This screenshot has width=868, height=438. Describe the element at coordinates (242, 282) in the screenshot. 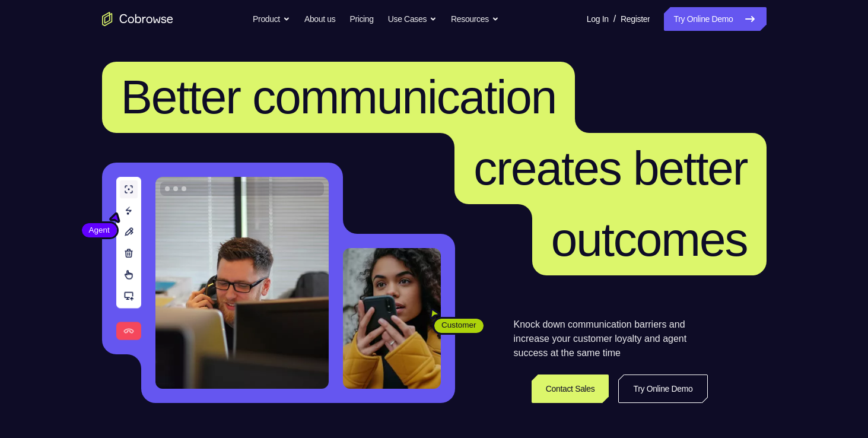

I see `img: A customer support agent talking on the phone` at that location.